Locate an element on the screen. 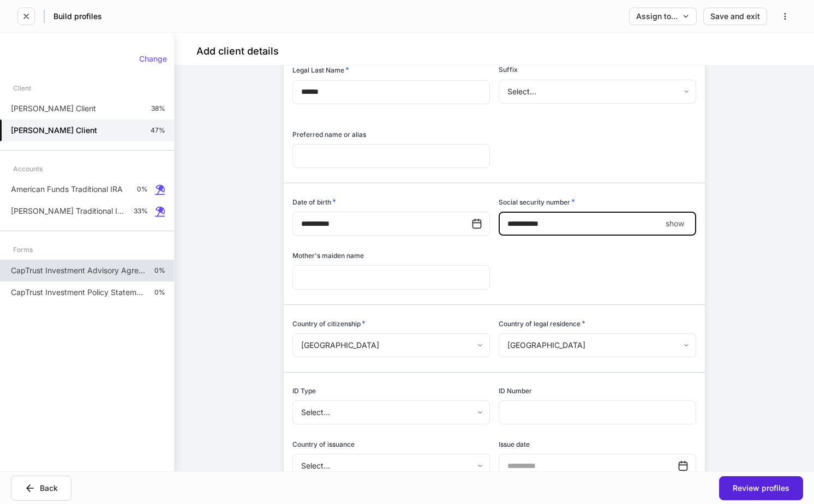  button: Review profiles is located at coordinates (761, 488).